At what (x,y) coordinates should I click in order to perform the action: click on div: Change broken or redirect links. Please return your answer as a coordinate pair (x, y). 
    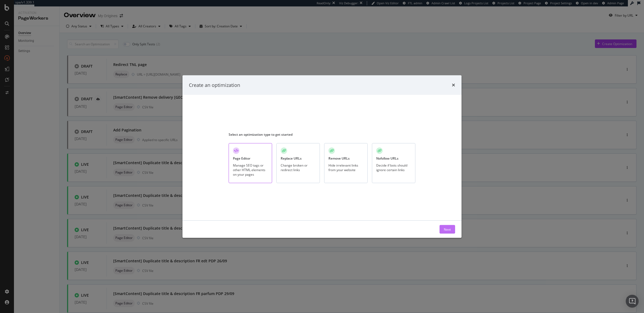
    Looking at the image, I should click on (298, 167).